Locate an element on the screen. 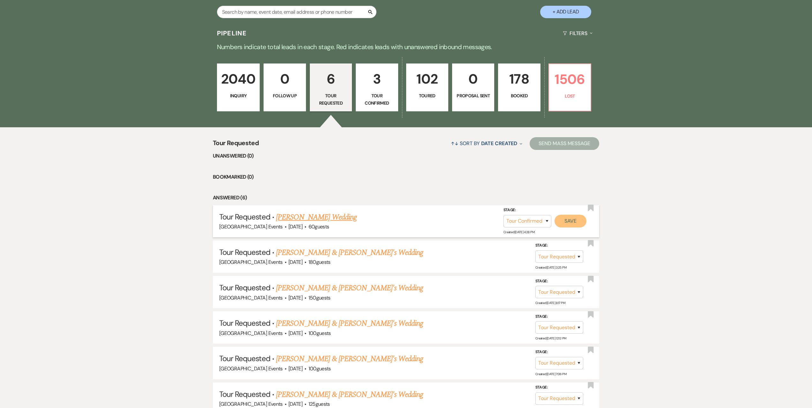 The image size is (812, 408). button: Filters is located at coordinates (578, 33).